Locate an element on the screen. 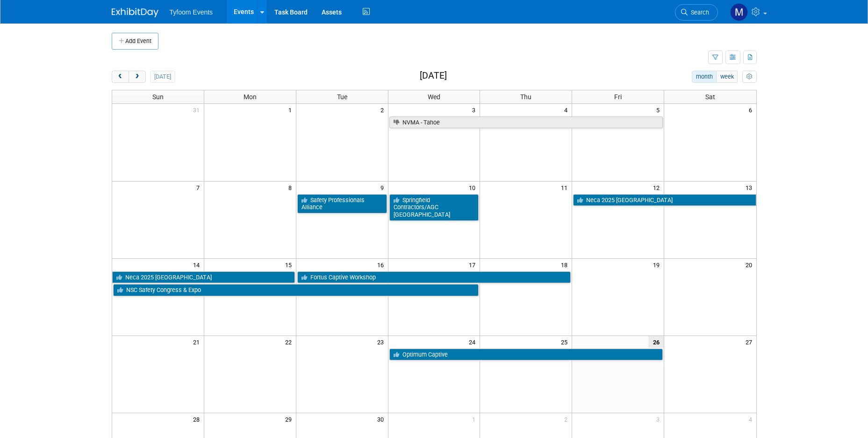 The image size is (868, 438). span: 31 is located at coordinates (198, 110).